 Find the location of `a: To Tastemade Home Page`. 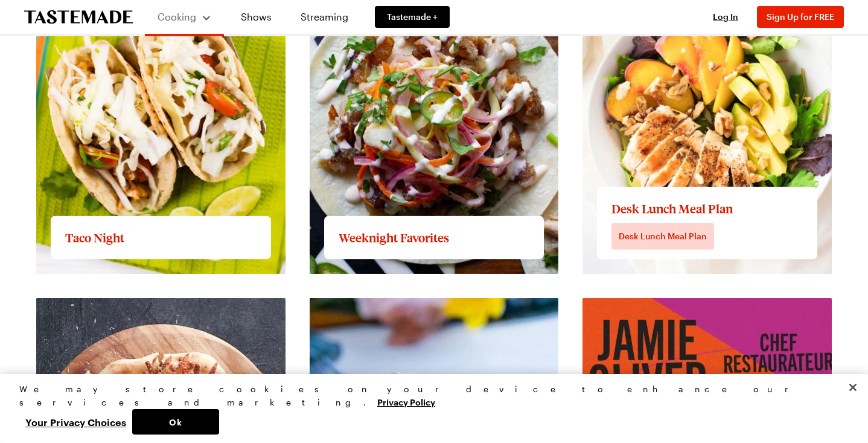

a: To Tastemade Home Page is located at coordinates (79, 17).